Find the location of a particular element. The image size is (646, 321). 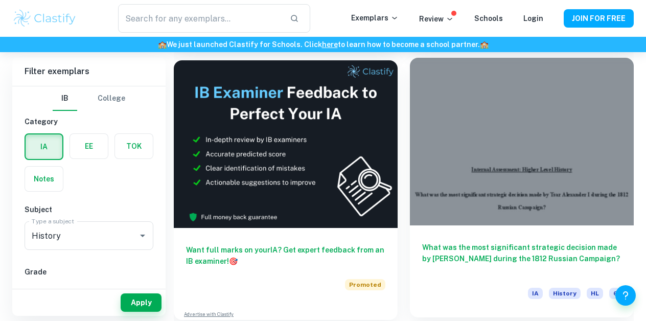

button: Help and Feedback is located at coordinates (626, 295).